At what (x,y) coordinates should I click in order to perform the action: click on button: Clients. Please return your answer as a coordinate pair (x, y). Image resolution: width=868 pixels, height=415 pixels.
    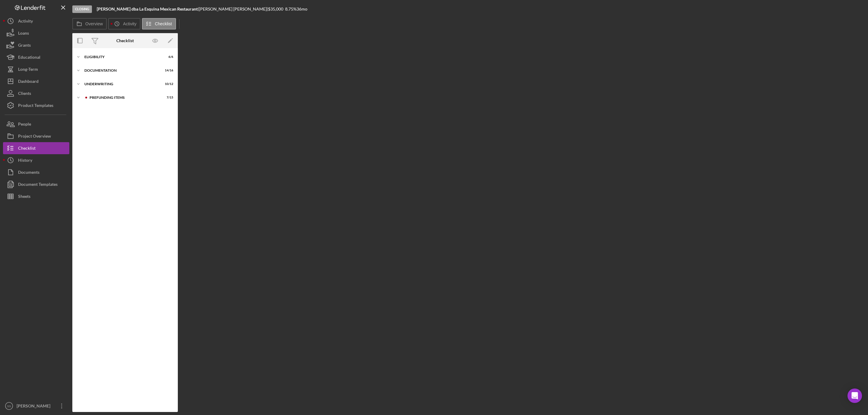
    Looking at the image, I should click on (36, 93).